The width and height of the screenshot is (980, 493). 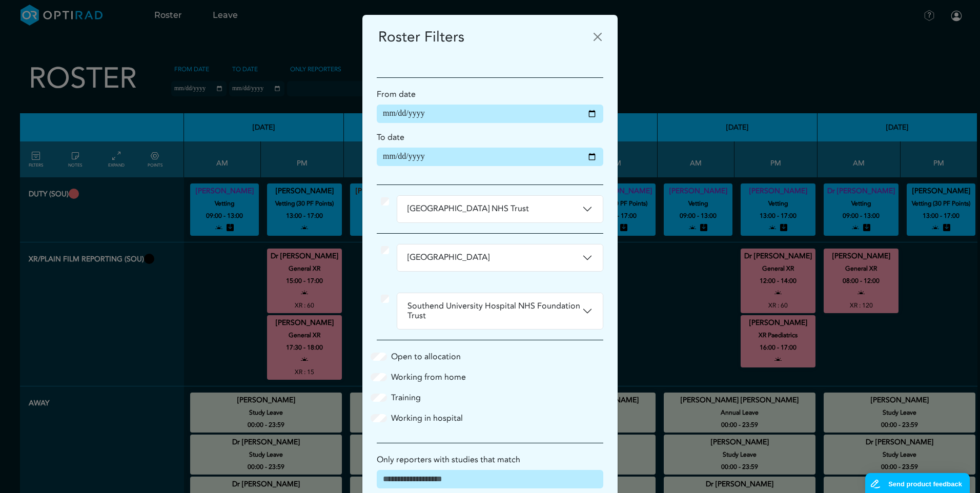 What do you see at coordinates (449, 460) in the screenshot?
I see `label: Only reporters with studies that match` at bounding box center [449, 460].